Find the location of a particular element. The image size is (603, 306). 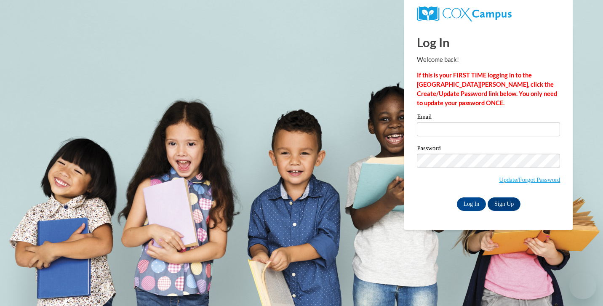

h1: Log In is located at coordinates (489, 42).